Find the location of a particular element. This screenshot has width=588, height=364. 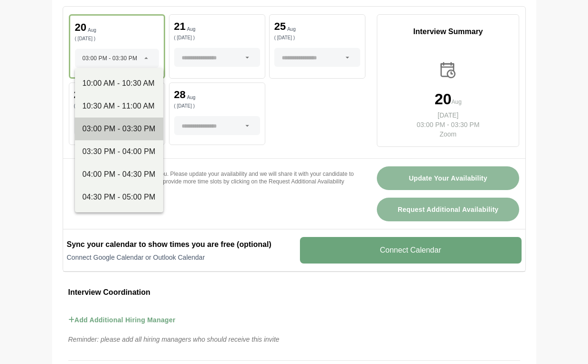

p: 28 is located at coordinates (180, 95).